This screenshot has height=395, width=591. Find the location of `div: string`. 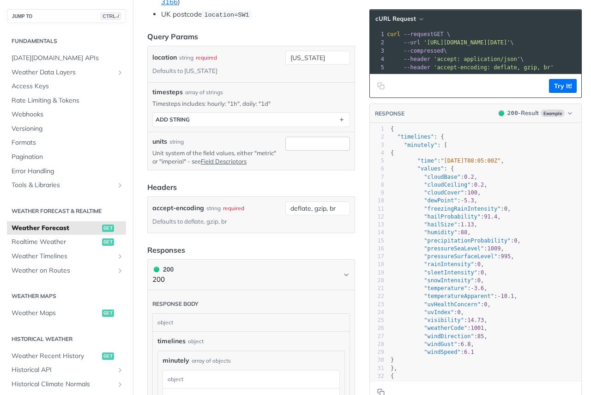

div: string is located at coordinates (176, 142).